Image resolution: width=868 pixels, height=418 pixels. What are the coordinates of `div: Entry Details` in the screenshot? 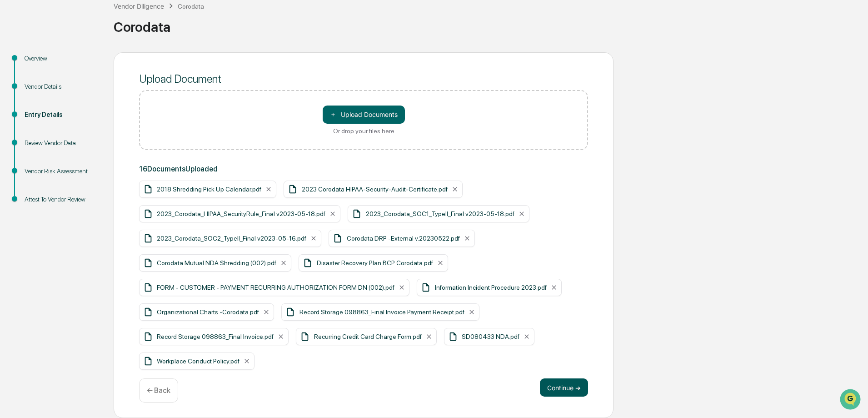 It's located at (62, 114).